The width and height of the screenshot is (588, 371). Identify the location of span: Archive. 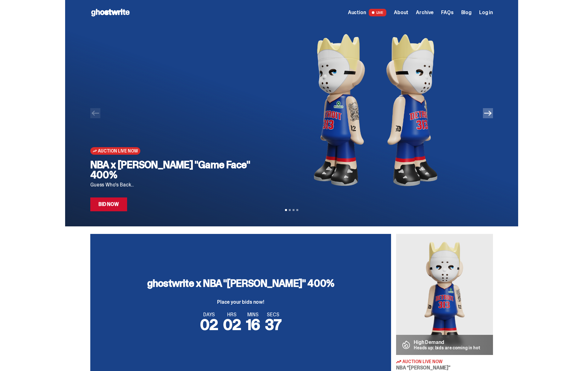
(425, 13).